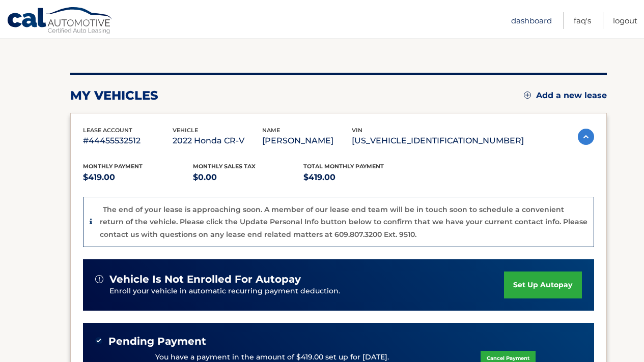  What do you see at coordinates (542, 285) in the screenshot?
I see `a: set up autopay` at bounding box center [542, 285].